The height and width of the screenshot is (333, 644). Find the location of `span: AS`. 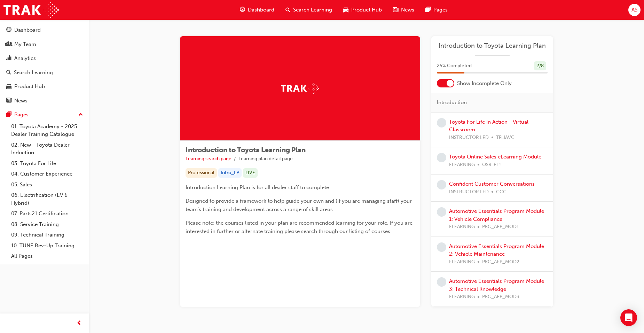

span: AS is located at coordinates (634, 10).